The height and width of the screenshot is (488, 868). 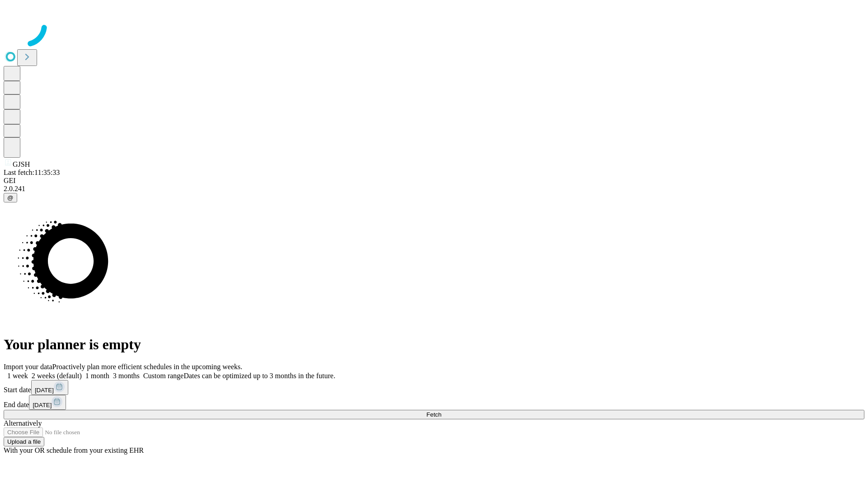 What do you see at coordinates (32, 172) in the screenshot?
I see `span: Last fetch: 11:35:33` at bounding box center [32, 172].